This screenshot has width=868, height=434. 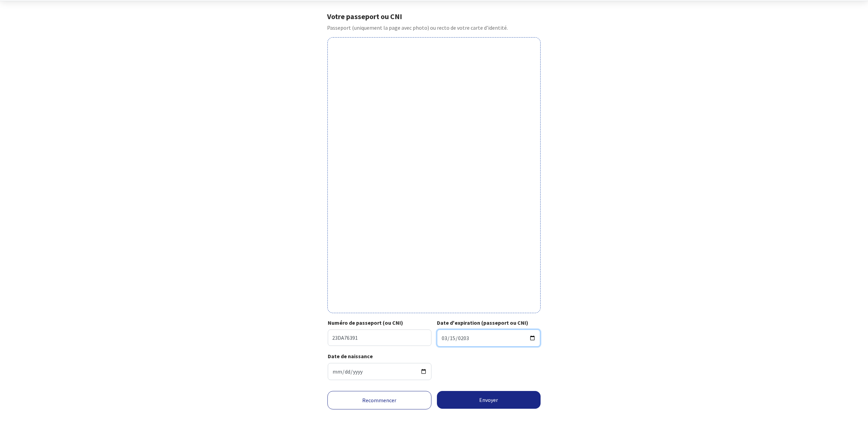 I want to click on h1: Votre passeport ou CNI, so click(x=434, y=16).